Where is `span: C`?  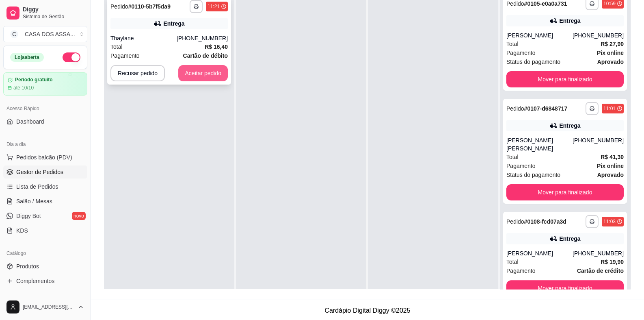 span: C is located at coordinates (15, 34).